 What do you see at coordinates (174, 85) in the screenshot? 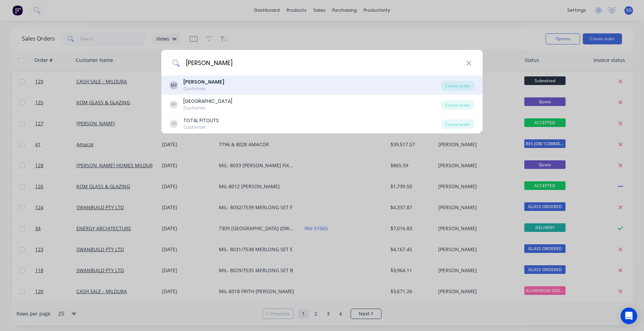
I see `div: MY` at bounding box center [174, 85].